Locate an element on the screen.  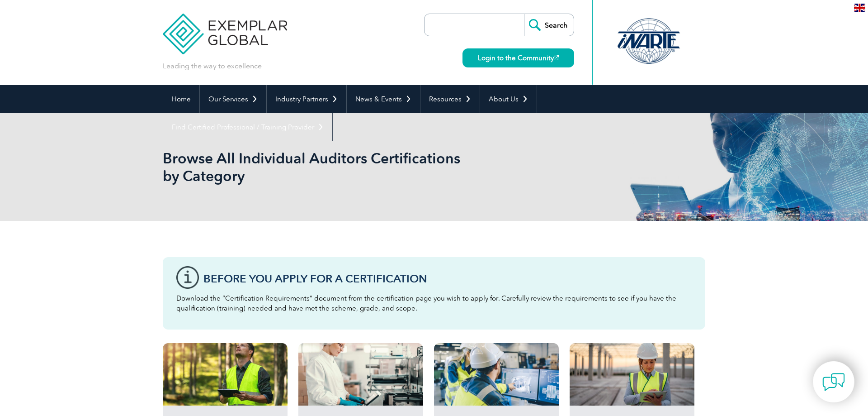
a: News & Events is located at coordinates (383, 99).